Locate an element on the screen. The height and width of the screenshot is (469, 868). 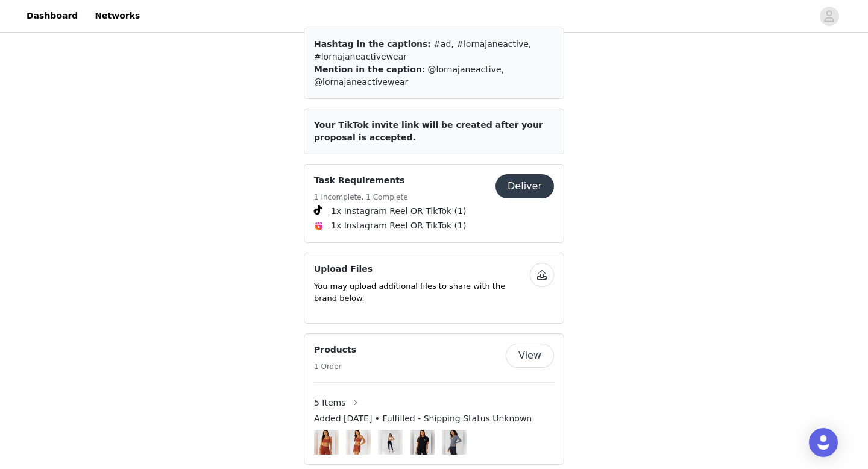
h4: Task Requirements is located at coordinates (361, 181).